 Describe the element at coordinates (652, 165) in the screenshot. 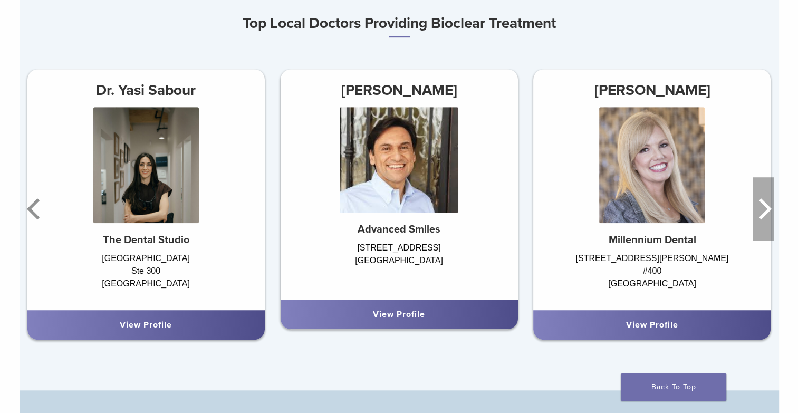

I see `img: Dr. Jana Harrison` at that location.